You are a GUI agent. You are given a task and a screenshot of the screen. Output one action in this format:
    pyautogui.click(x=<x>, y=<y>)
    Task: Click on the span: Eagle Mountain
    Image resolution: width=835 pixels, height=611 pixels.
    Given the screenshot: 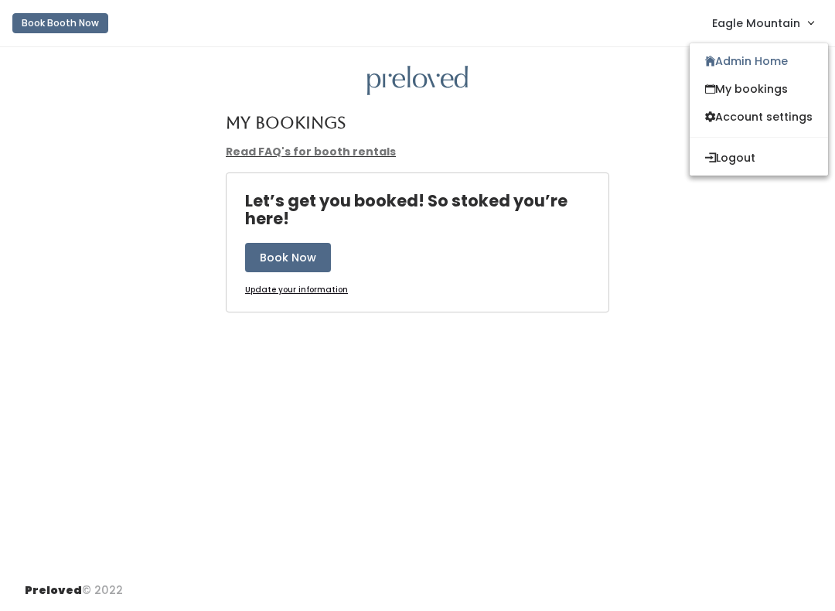 What is the action you would take?
    pyautogui.click(x=756, y=23)
    